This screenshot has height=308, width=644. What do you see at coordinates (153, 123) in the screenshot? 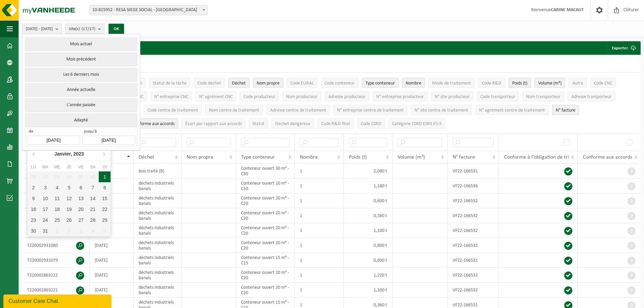
I see `button: Conforme aux accords : Activate to sort` at bounding box center [153, 123].